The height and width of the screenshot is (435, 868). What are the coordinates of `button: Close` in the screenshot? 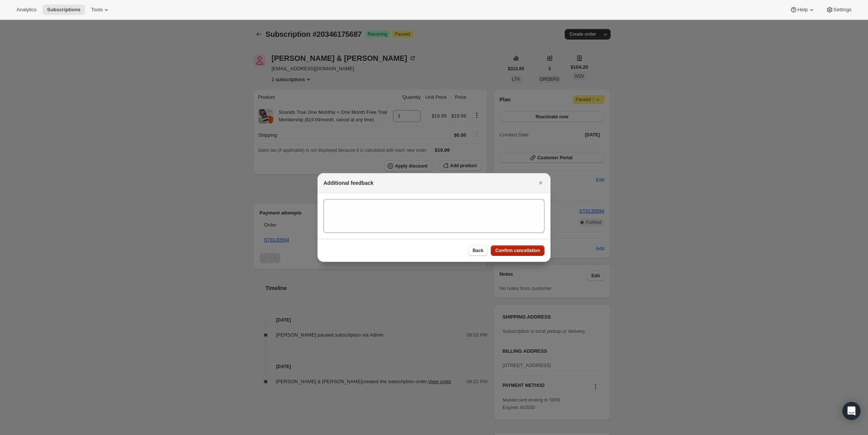 It's located at (540, 183).